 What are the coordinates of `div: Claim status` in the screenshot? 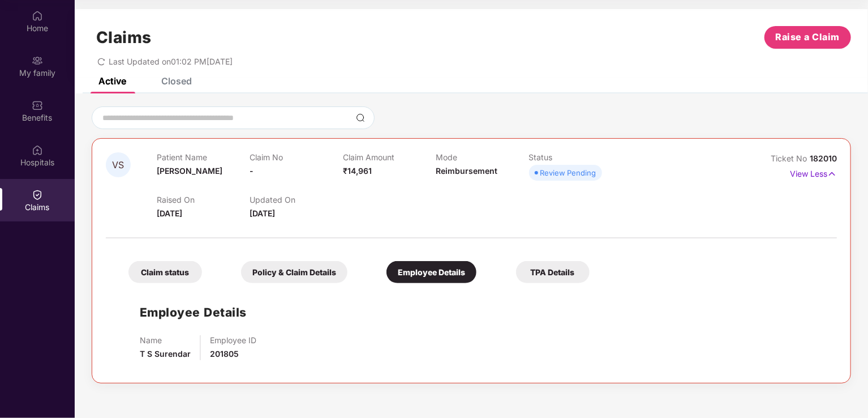 It's located at (165, 272).